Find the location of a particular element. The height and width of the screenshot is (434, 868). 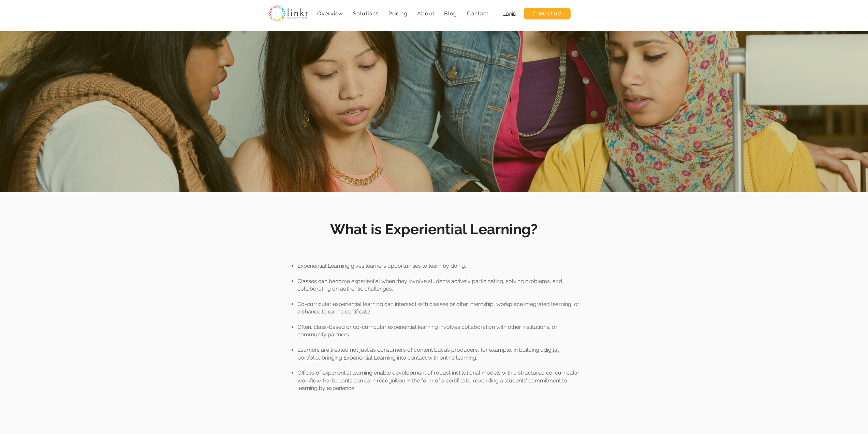

span: Blog is located at coordinates (451, 13).